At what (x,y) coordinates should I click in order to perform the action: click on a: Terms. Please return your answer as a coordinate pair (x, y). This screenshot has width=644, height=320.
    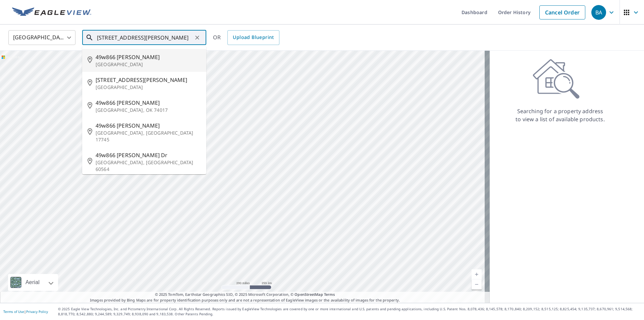
    Looking at the image, I should click on (330, 294).